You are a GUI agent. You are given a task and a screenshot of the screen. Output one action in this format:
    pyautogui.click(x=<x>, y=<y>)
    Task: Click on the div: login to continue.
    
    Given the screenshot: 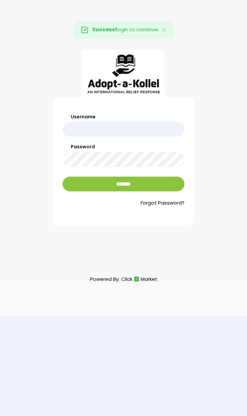 What is the action you would take?
    pyautogui.click(x=123, y=30)
    